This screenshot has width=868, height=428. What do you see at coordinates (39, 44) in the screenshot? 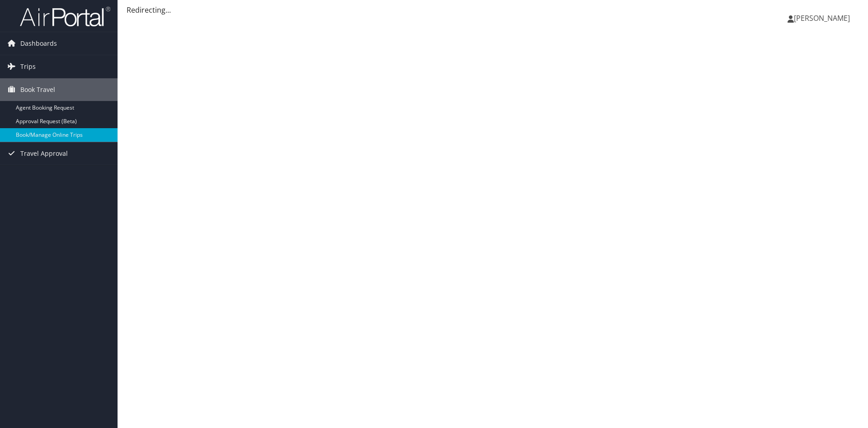
I see `span: Dashboards` at bounding box center [39, 44].